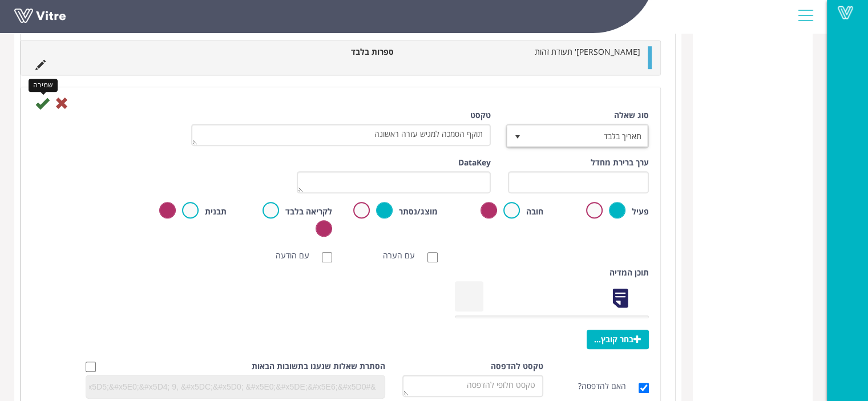 This screenshot has height=401, width=868. I want to click on label: עם הודעה, so click(298, 255).